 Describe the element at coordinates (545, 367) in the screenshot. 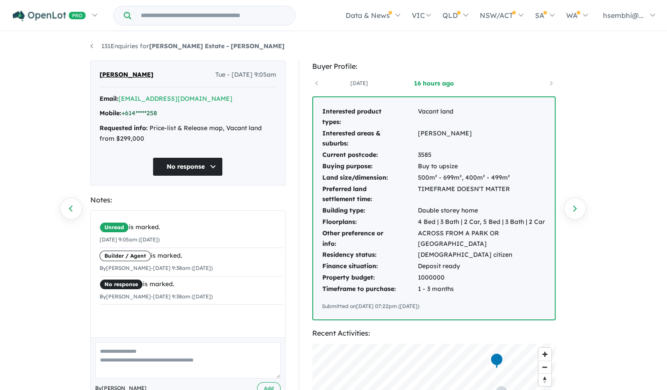

I see `button: Zoom out` at that location.